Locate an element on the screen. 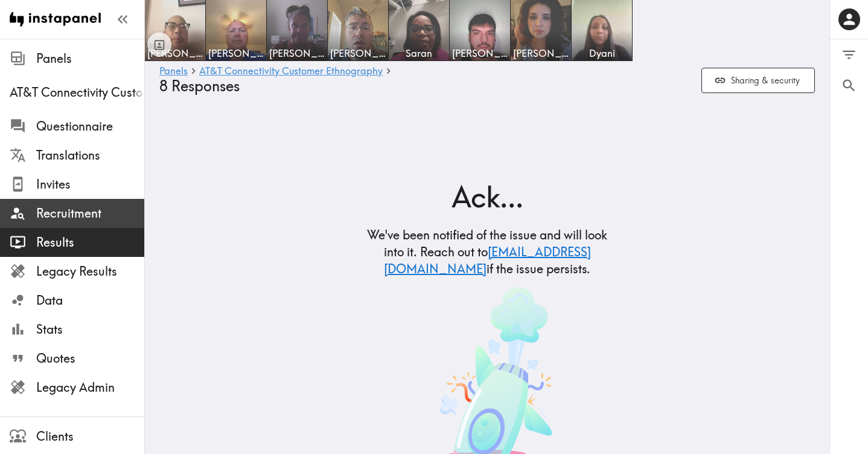 Image resolution: width=868 pixels, height=454 pixels. span: Clients is located at coordinates (90, 436).